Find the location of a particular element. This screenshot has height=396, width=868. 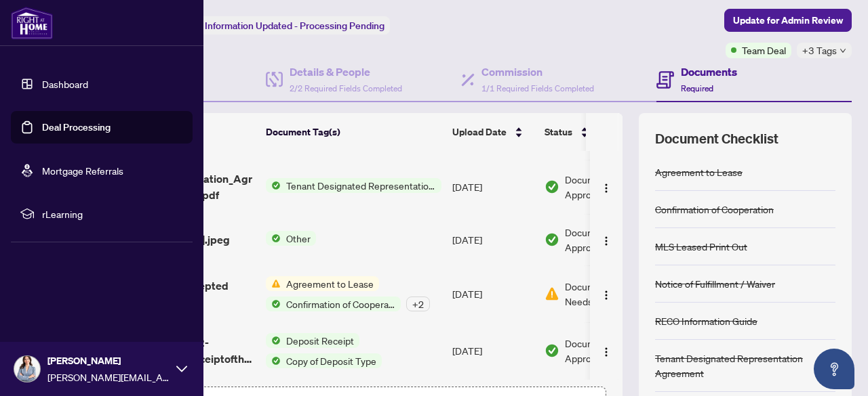

span: Information Updated - Processing Pending is located at coordinates (294, 25).